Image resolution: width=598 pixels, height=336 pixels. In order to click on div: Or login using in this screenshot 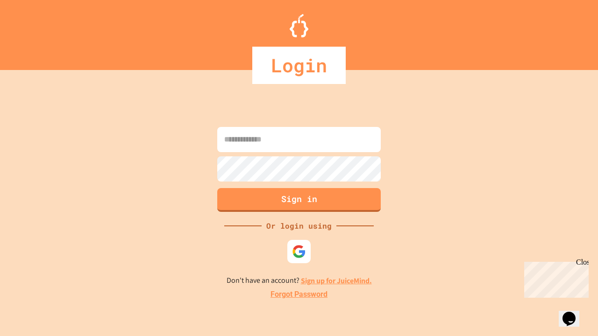, I will do `click(299, 226)`.